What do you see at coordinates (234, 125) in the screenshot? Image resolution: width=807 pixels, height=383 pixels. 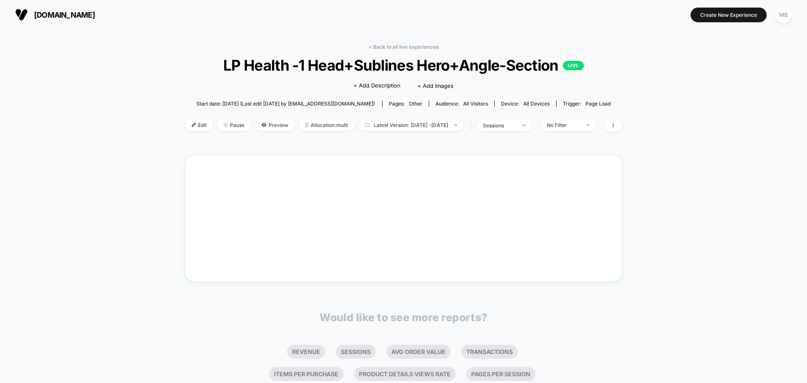 I see `span: Pause` at bounding box center [234, 125].